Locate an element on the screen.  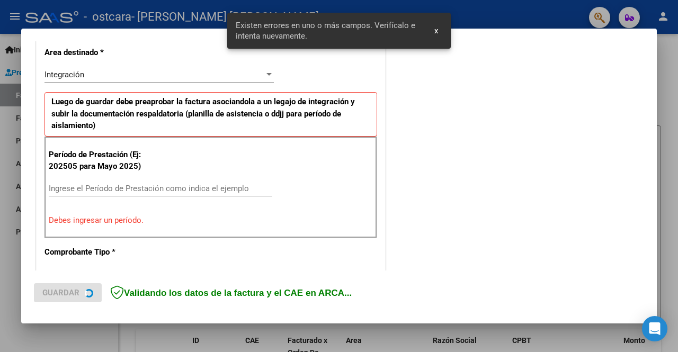
span: Integración is located at coordinates (64, 75).